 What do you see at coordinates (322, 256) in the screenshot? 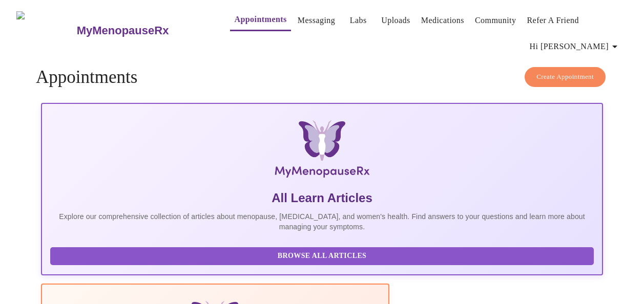
I see `button: Browse All Articles` at bounding box center [322, 256].